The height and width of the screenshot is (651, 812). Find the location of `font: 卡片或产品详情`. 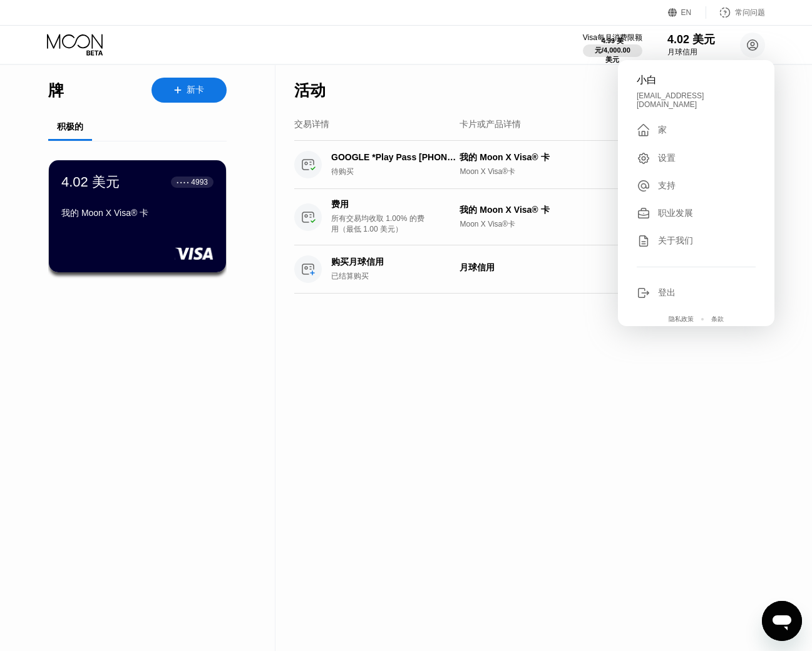

font: 卡片或产品详情 is located at coordinates (490, 124).